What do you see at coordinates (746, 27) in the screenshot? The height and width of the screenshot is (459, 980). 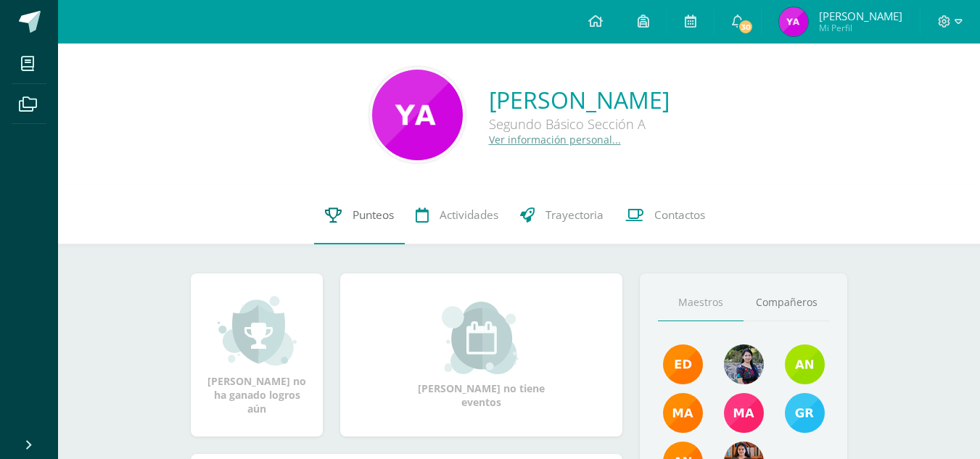 I see `span: 30` at bounding box center [746, 27].